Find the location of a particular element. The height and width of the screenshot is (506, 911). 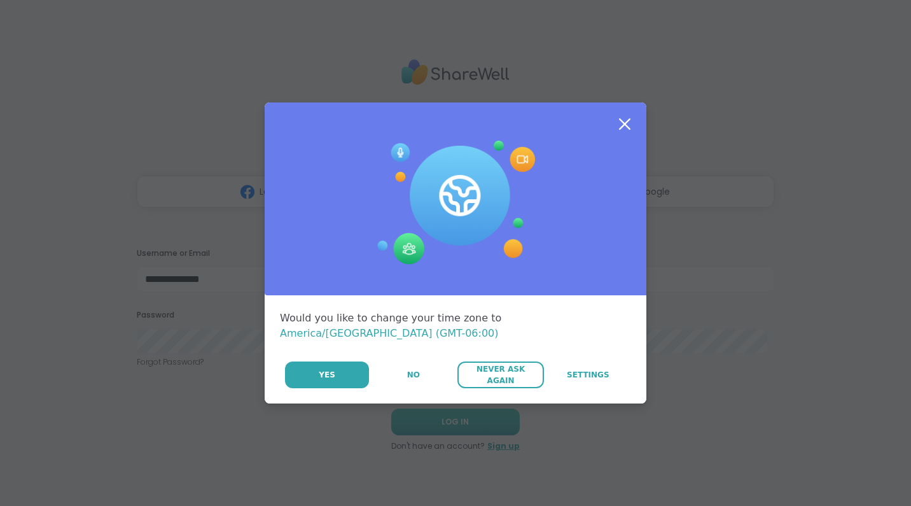

span: No is located at coordinates (414, 375).